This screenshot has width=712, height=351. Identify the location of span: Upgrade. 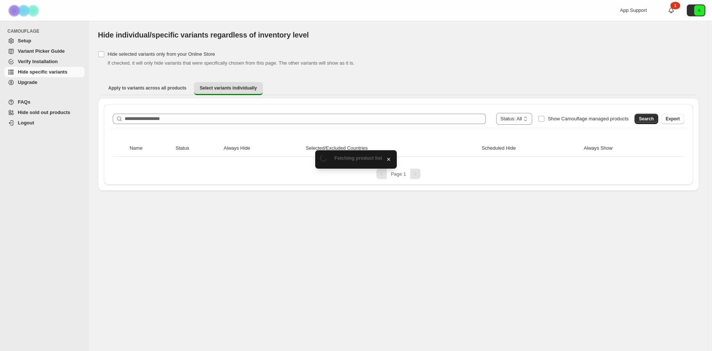
(27, 82).